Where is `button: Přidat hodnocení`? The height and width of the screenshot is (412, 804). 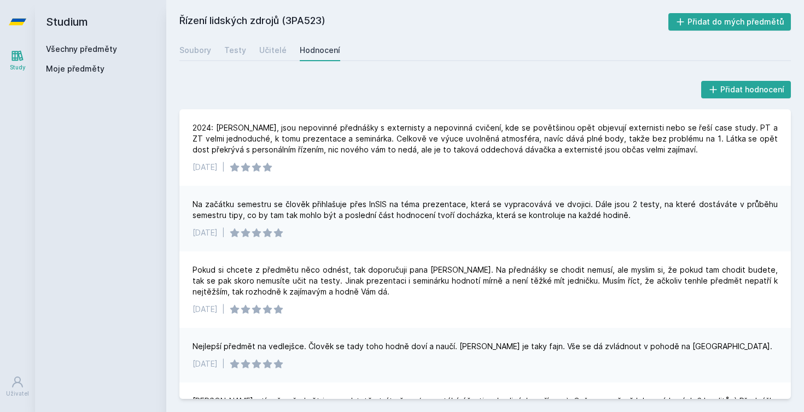 button: Přidat hodnocení is located at coordinates (746, 90).